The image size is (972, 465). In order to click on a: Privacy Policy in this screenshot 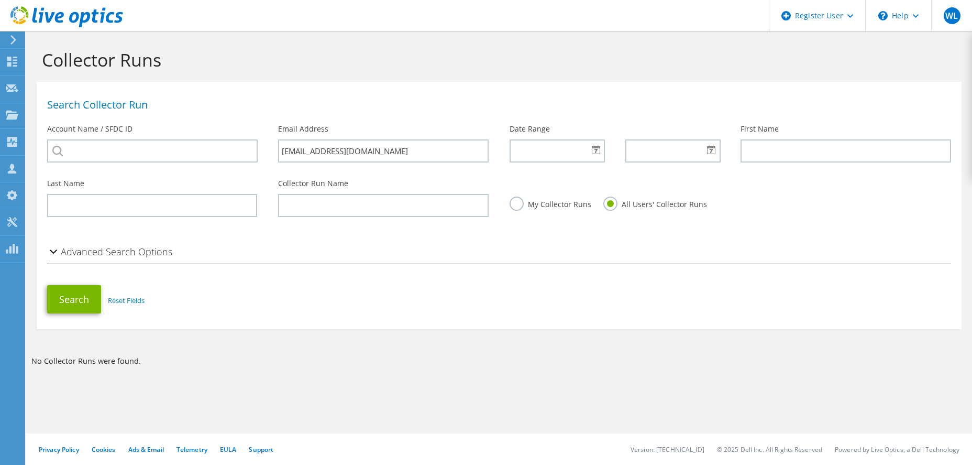, I will do `click(59, 449)`.